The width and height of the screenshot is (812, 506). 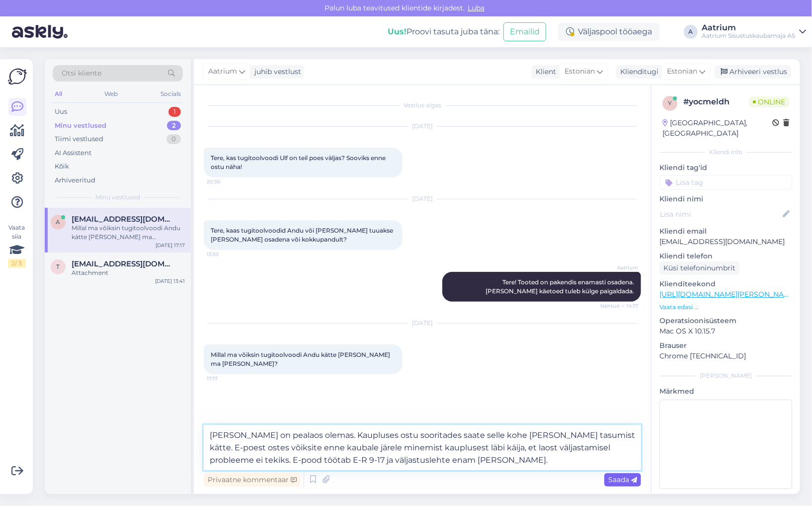 What do you see at coordinates (252, 479) in the screenshot?
I see `div: Privaatne kommentaar` at bounding box center [252, 479].